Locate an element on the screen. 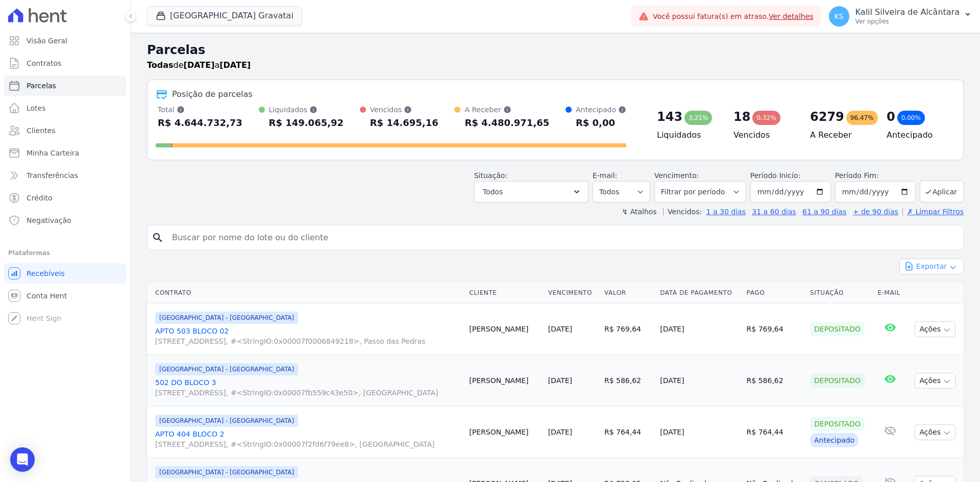 Image resolution: width=980 pixels, height=482 pixels. th: Situação is located at coordinates (839, 293).